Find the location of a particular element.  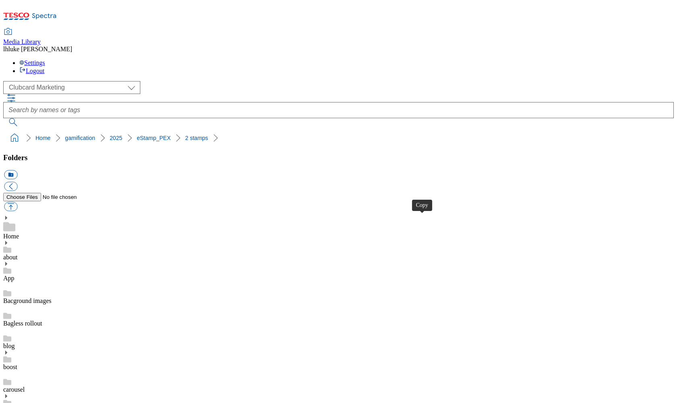

a: 2 stamps is located at coordinates (196, 138).